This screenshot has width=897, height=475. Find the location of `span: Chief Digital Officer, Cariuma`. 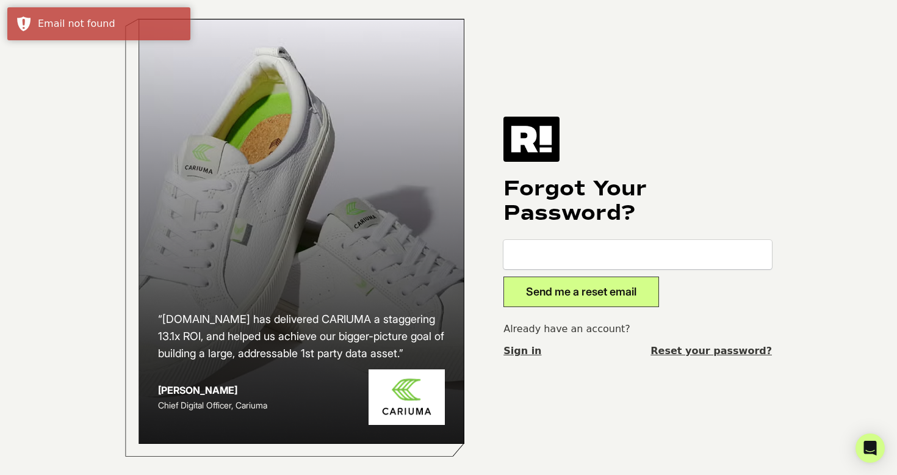

span: Chief Digital Officer, Cariuma is located at coordinates (212, 405).